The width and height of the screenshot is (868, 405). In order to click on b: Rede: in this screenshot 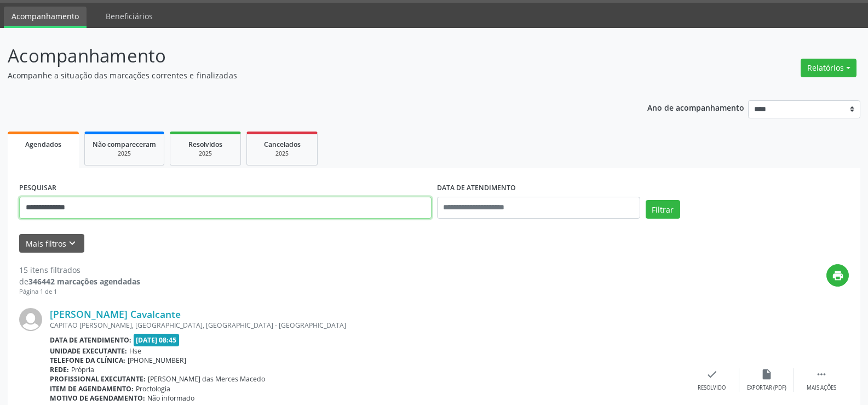, I will do `click(59, 369)`.